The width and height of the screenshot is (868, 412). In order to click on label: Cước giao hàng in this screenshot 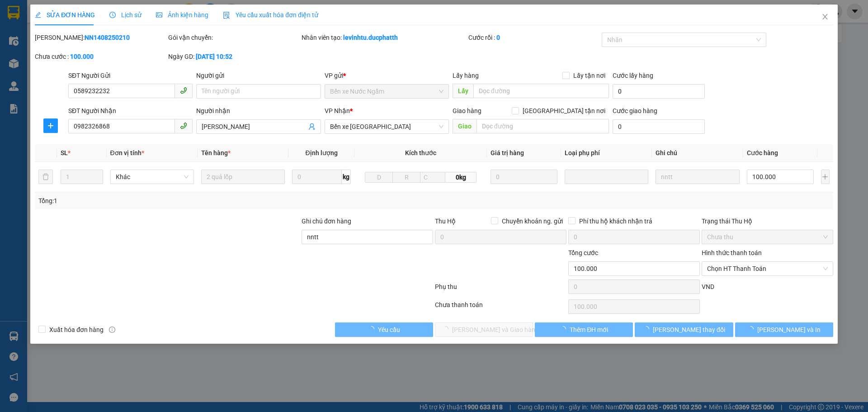, I will do `click(634, 111)`.